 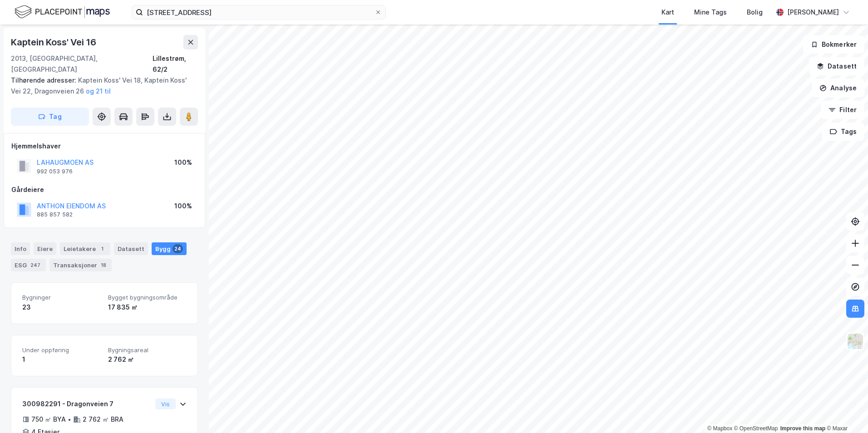 I want to click on input: Søk på adresse, matrikkel, gårdeiere, leietakere eller personer, so click(x=258, y=13).